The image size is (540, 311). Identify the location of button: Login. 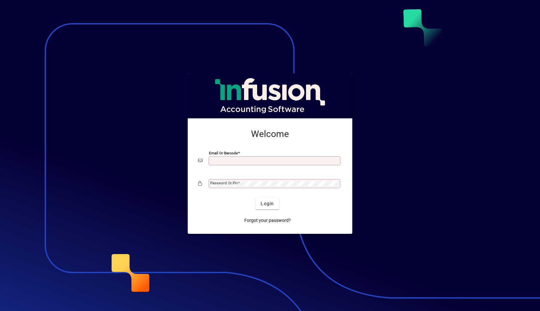
(267, 204).